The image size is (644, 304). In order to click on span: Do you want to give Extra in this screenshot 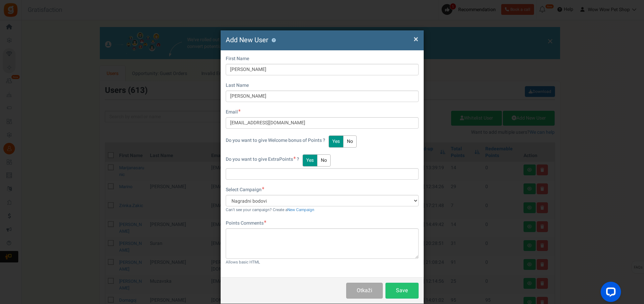, I will do `click(253, 159)`.